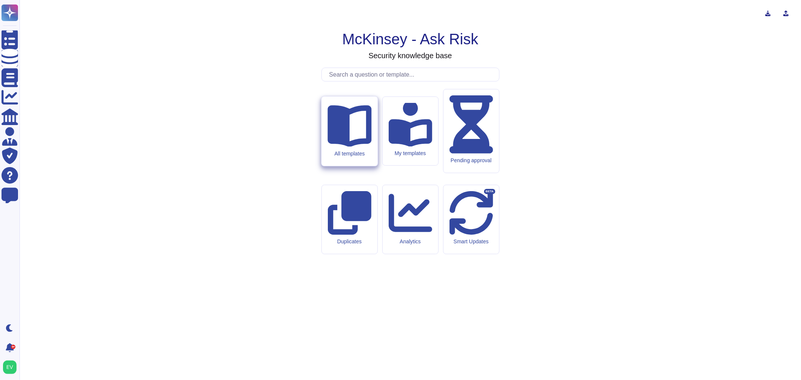 This screenshot has width=801, height=380. What do you see at coordinates (410, 241) in the screenshot?
I see `div: Analytics` at bounding box center [410, 241].